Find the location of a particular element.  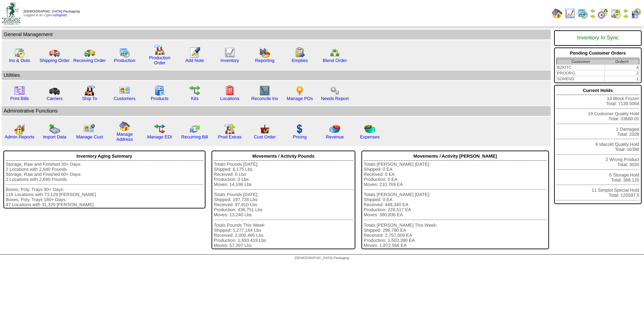

img: truck.gif is located at coordinates (55, 53).